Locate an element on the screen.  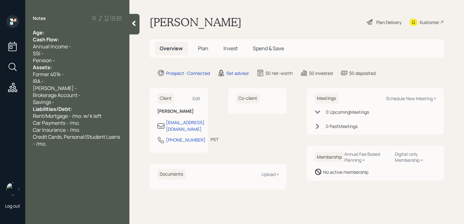
div: Upload + is located at coordinates (270, 174).